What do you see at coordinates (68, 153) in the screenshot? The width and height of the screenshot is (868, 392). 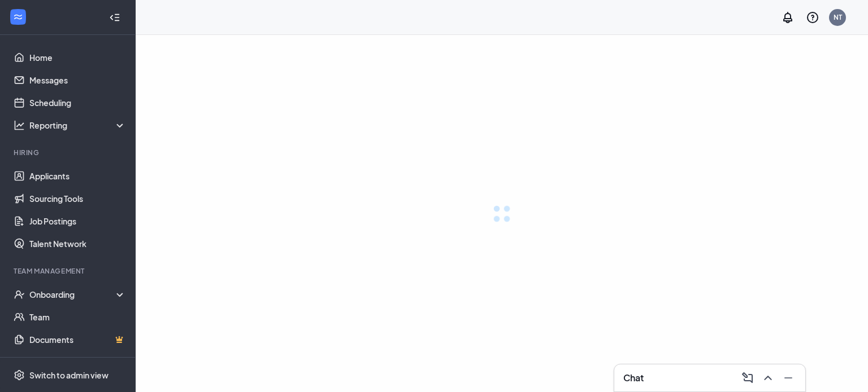 I see `div: Hiring` at bounding box center [68, 153].